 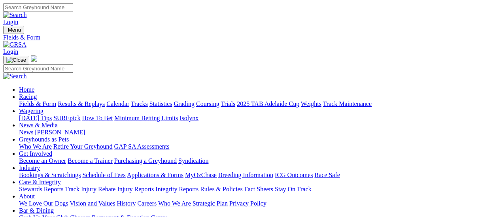 What do you see at coordinates (90, 189) in the screenshot?
I see `a: Track Injury Rebate` at bounding box center [90, 189].